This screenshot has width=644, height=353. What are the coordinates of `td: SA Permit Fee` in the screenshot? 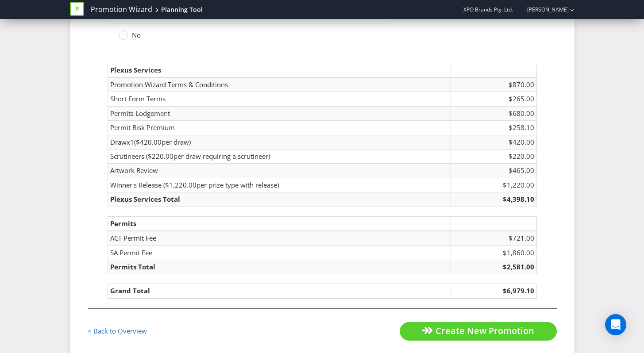 It's located at (279, 253).